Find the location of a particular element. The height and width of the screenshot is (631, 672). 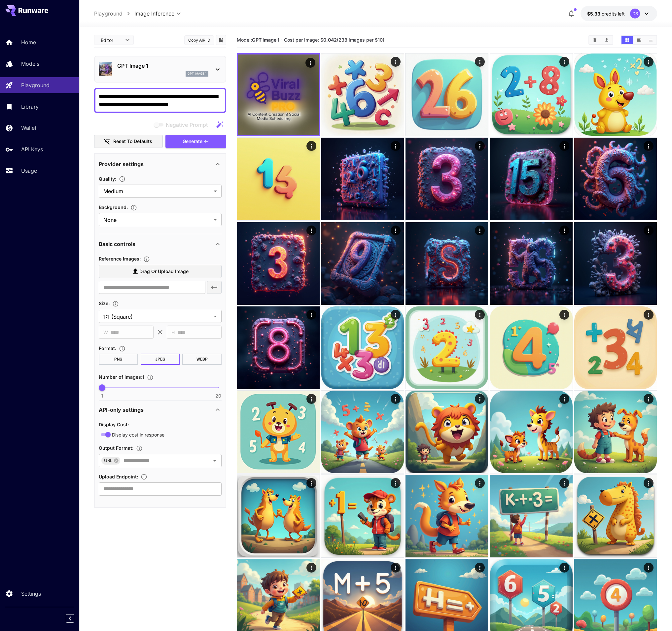

span: Background : is located at coordinates (113, 207).